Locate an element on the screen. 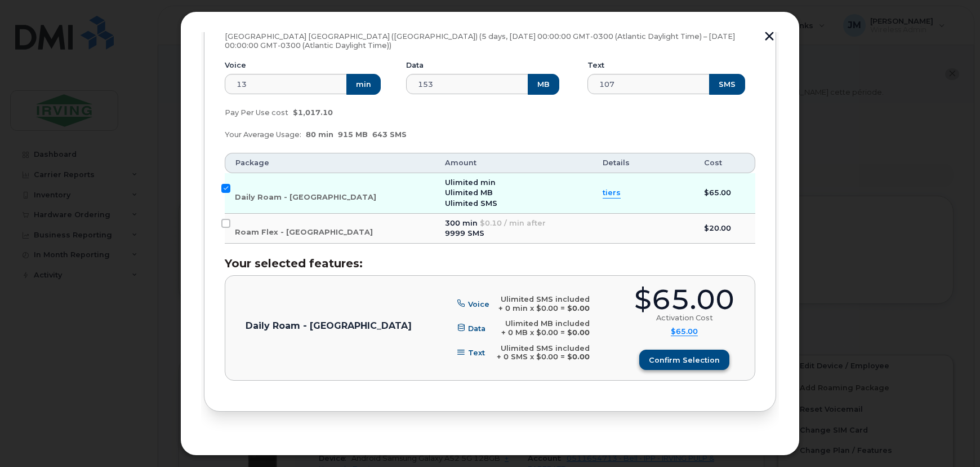  span: 915 MB is located at coordinates (353, 134).